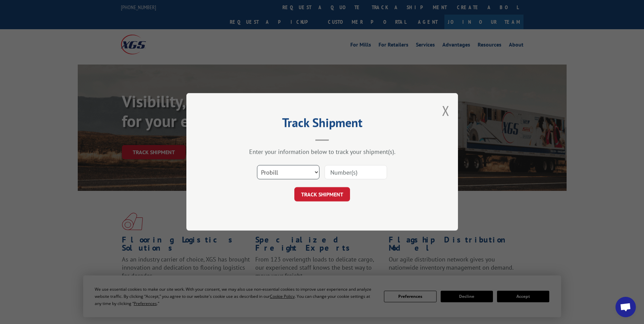 The image size is (644, 324). What do you see at coordinates (356, 173) in the screenshot?
I see `input: Number(s)` at bounding box center [356, 173].